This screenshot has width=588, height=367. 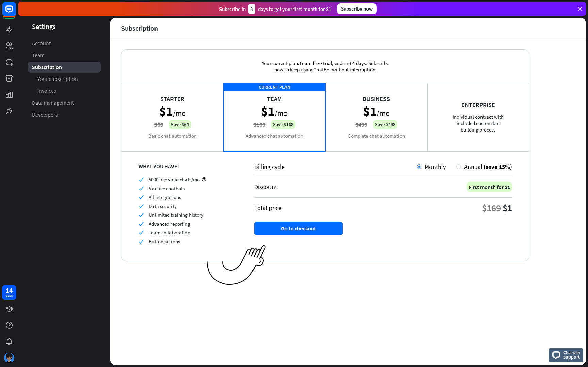 What do you see at coordinates (473, 167) in the screenshot?
I see `span: Annual` at bounding box center [473, 167].